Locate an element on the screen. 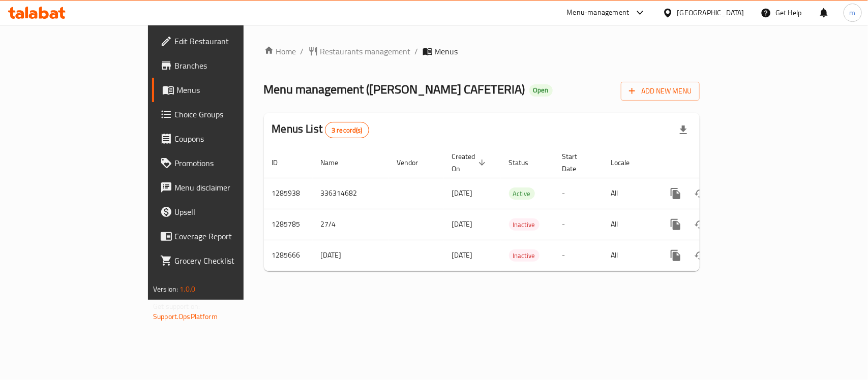 The image size is (868, 380). a: Branches is located at coordinates (222, 66).